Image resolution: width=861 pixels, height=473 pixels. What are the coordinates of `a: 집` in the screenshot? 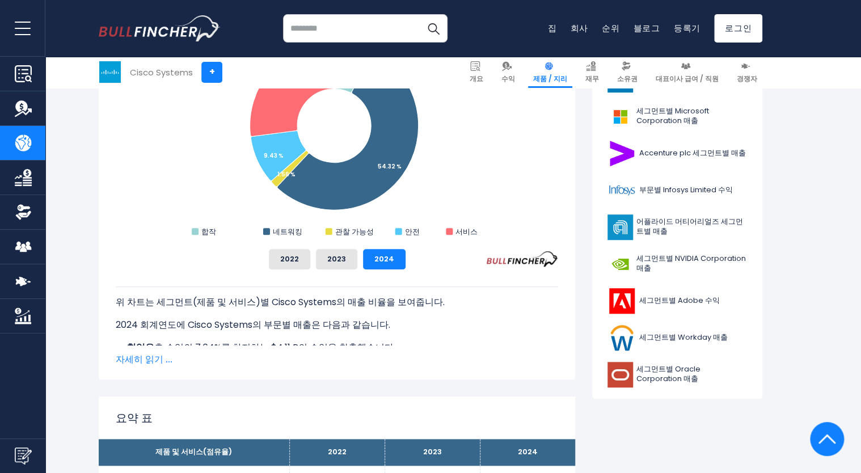 It's located at (552, 28).